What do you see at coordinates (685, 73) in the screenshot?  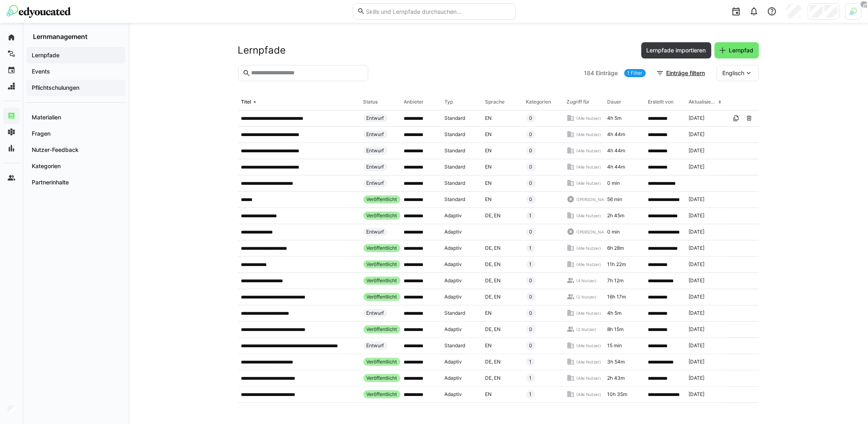 I see `span: Einträge filtern` at bounding box center [685, 73].